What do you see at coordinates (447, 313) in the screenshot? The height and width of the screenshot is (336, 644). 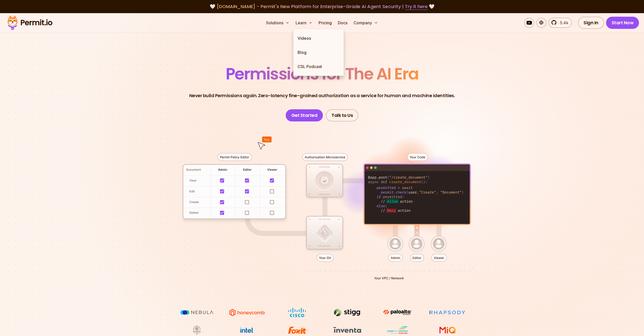 I see `img: Rhapsody Health` at bounding box center [447, 313].